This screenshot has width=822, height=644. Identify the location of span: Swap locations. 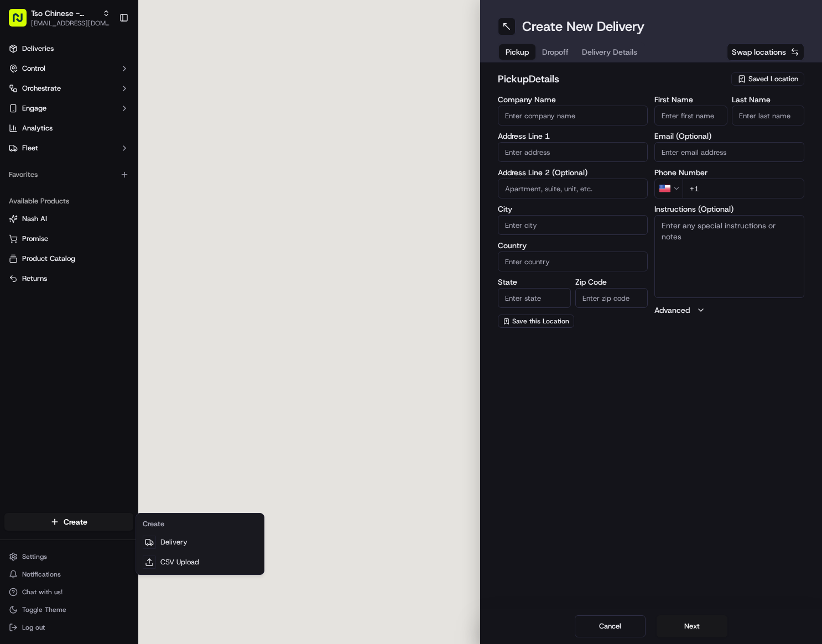
(759, 52).